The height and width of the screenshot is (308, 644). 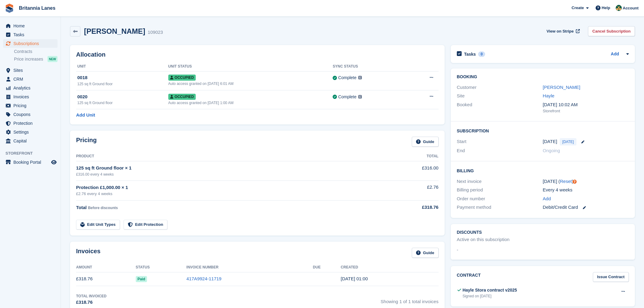 I want to click on h2: Contract, so click(x=468, y=277).